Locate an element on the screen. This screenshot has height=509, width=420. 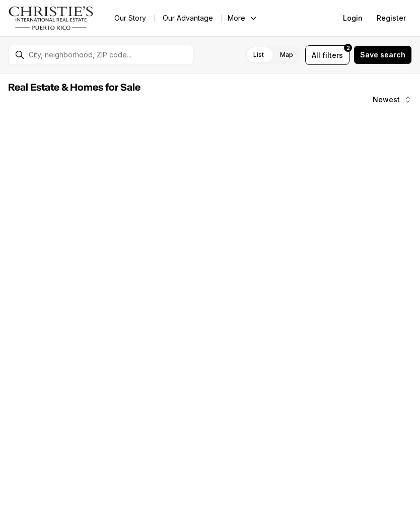
span: Save search is located at coordinates (383, 55).